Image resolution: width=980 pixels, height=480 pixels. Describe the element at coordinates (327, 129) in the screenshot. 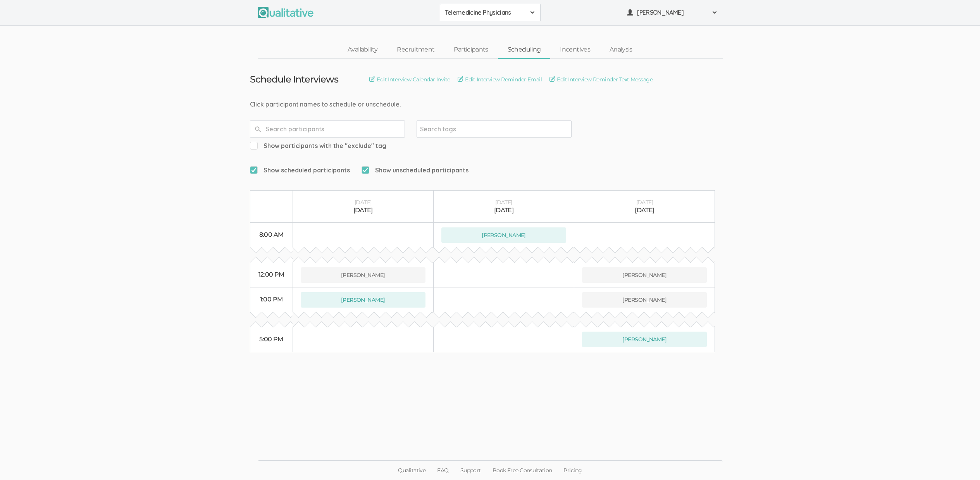

I see `input: Search participants` at that location.